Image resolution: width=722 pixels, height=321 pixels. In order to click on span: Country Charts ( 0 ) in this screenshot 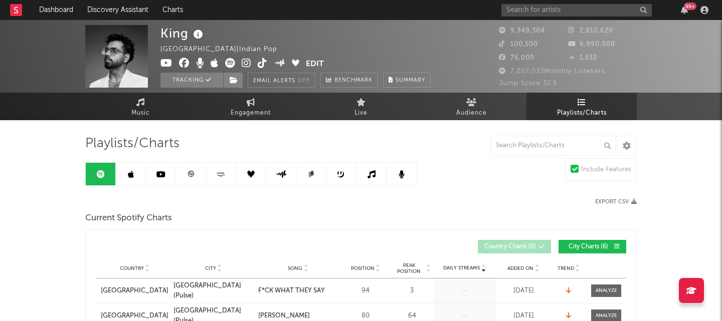, I will do `click(510, 247)`.